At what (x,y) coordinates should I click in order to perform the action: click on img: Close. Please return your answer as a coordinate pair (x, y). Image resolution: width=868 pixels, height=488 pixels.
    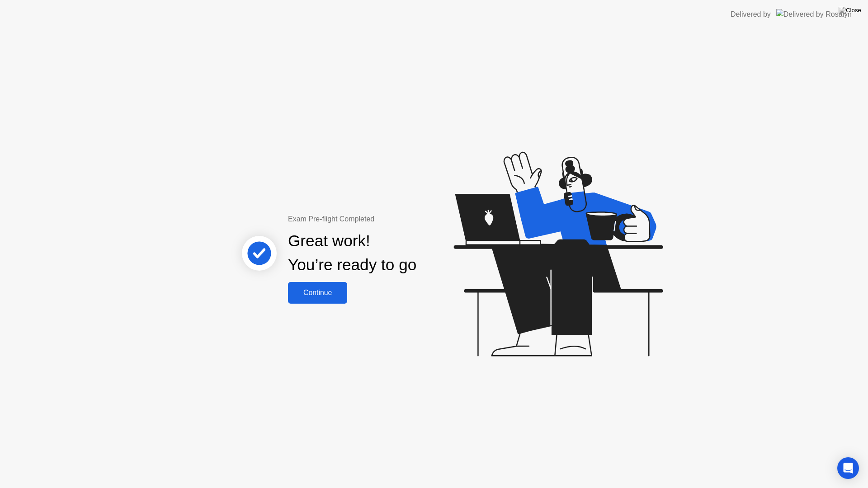
    Looking at the image, I should click on (850, 10).